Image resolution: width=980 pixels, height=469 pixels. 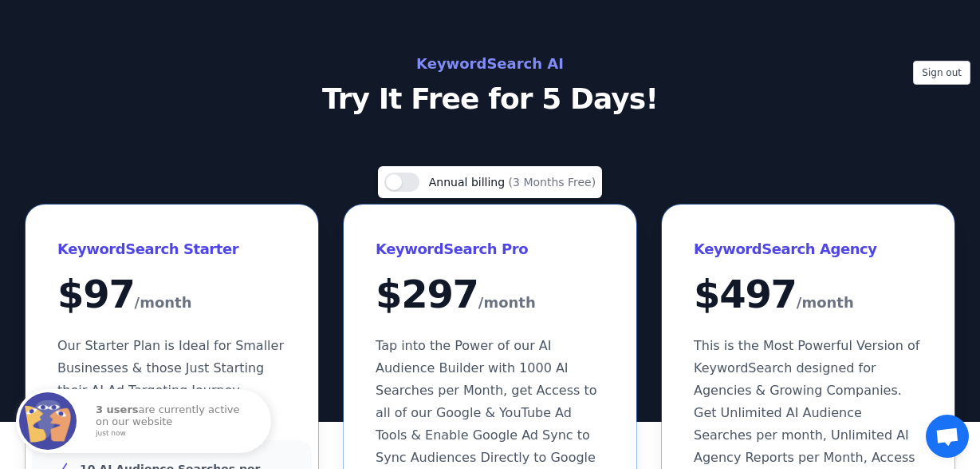 What do you see at coordinates (948, 436) in the screenshot?
I see `a: Open chat` at bounding box center [948, 436].